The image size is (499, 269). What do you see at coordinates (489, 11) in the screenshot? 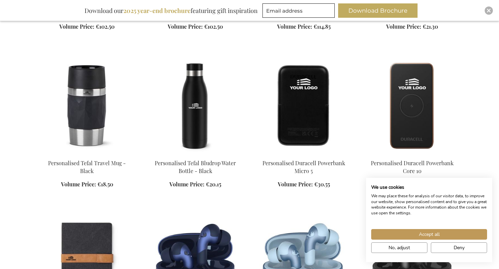
I see `div: Close` at bounding box center [489, 11].